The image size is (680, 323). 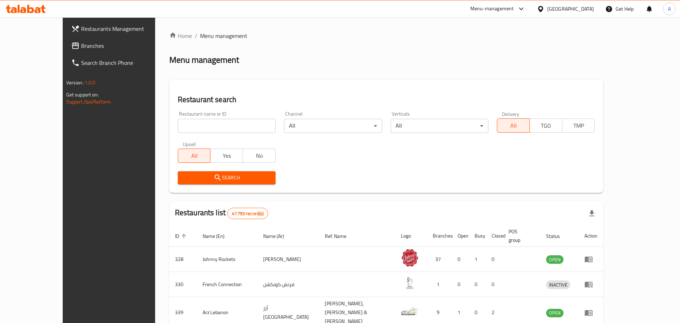 What do you see at coordinates (226, 155) in the screenshot?
I see `button: Yes` at bounding box center [226, 155].